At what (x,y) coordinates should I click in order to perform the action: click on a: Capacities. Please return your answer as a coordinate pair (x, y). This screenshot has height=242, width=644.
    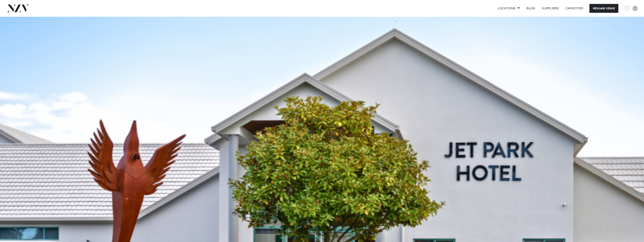
    Looking at the image, I should click on (574, 8).